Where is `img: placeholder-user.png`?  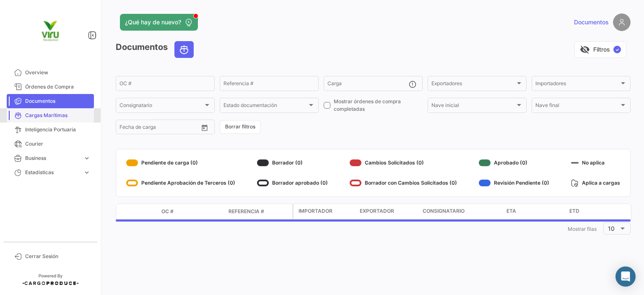
img: placeholder-user.png is located at coordinates (622, 22).